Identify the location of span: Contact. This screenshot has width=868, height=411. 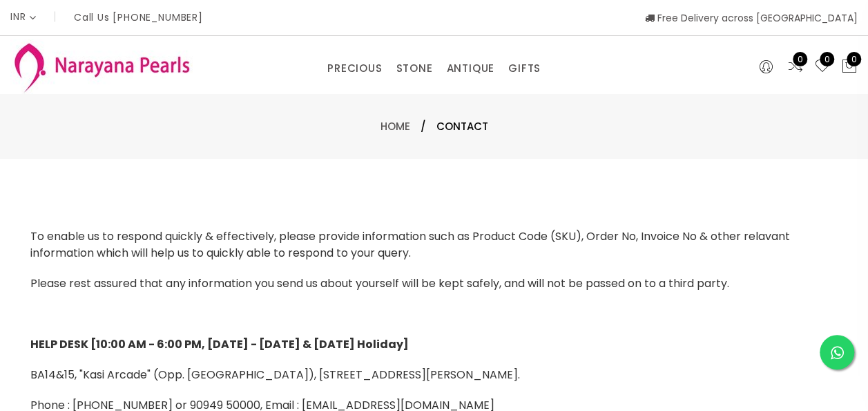
(462, 127).